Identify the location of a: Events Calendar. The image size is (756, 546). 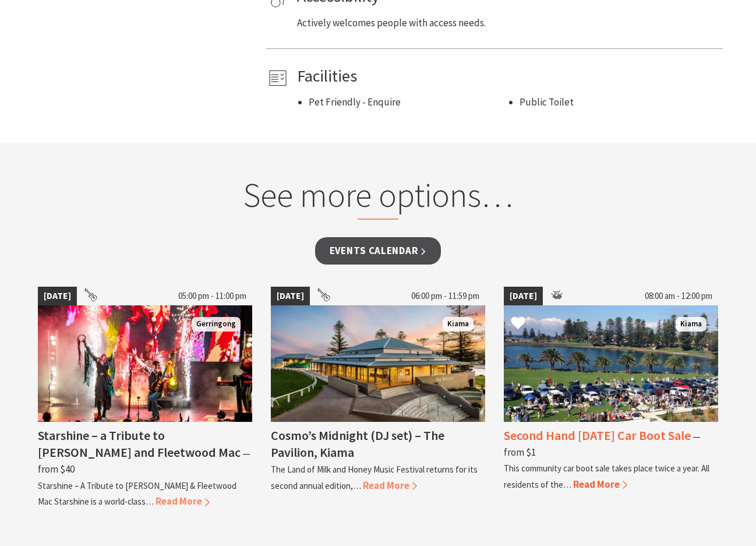
(378, 251).